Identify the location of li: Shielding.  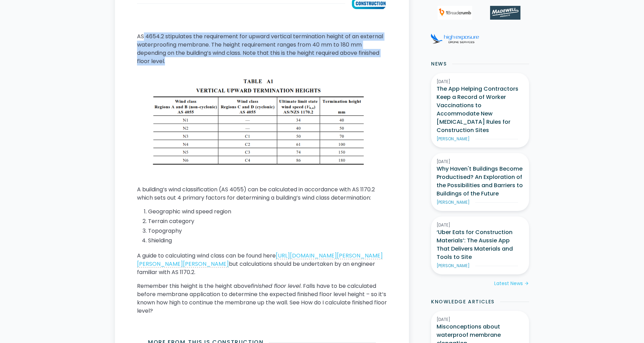
(267, 241).